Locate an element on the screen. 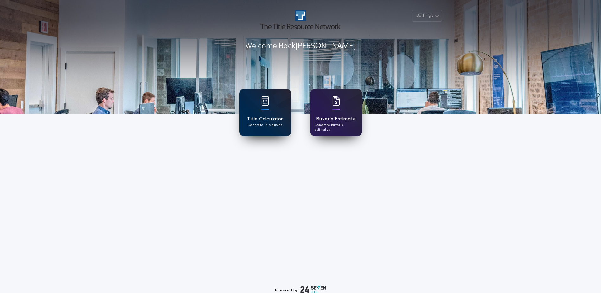 This screenshot has width=601, height=293. button: Settings is located at coordinates (427, 16).